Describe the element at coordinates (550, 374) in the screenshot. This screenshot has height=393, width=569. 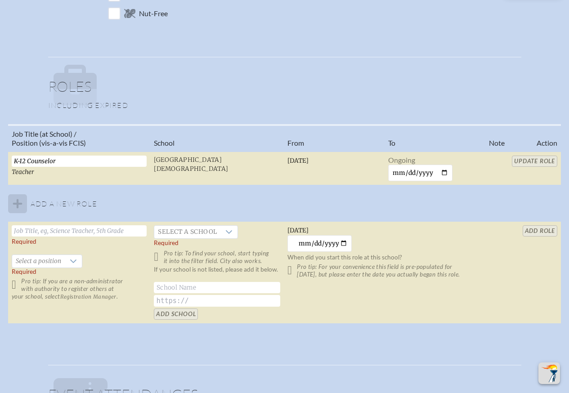
I see `img: To the top` at that location.